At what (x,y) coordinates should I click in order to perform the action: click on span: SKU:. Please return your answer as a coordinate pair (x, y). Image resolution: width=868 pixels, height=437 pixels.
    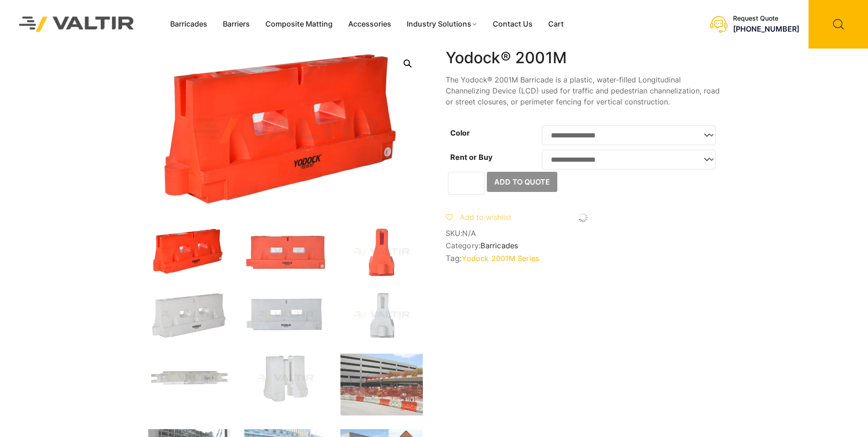
    Looking at the image, I should click on (583, 233).